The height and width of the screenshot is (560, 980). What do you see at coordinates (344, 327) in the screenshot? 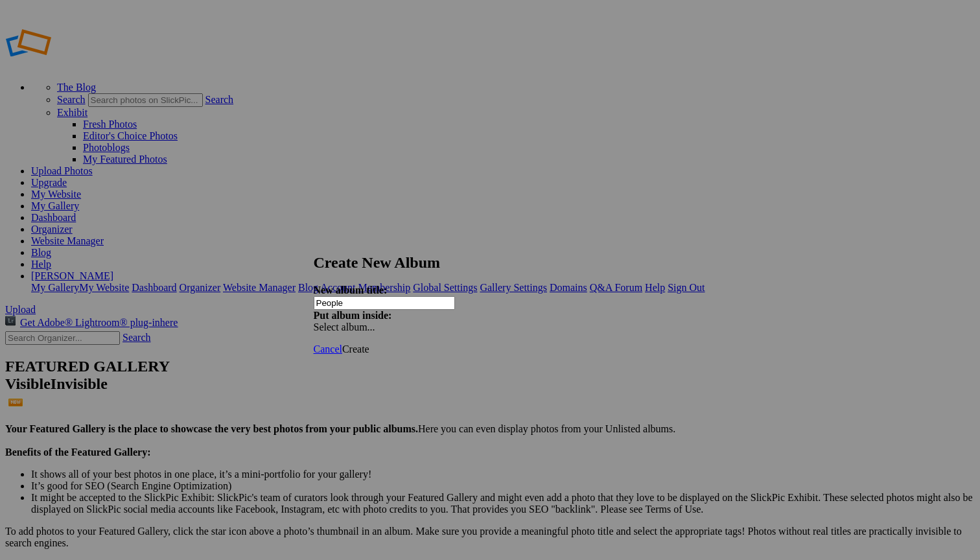
I see `span: Select album...` at bounding box center [344, 327].